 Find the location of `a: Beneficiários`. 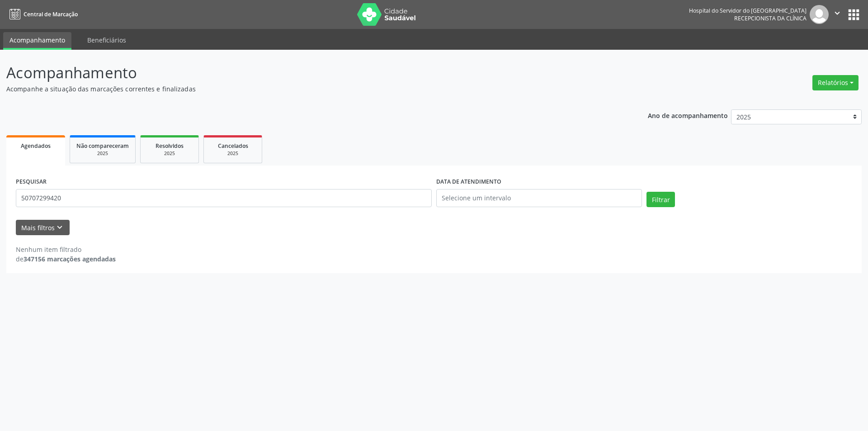

a: Beneficiários is located at coordinates (107, 40).